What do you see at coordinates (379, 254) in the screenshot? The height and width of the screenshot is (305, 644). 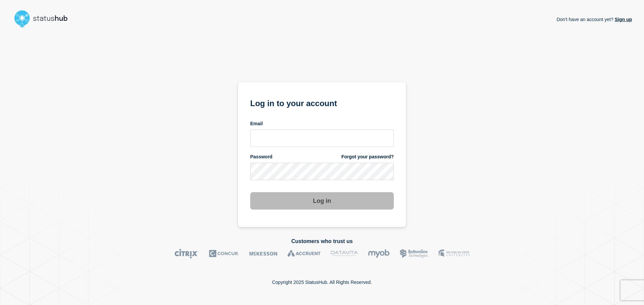 I see `img: myob logo` at bounding box center [379, 254].